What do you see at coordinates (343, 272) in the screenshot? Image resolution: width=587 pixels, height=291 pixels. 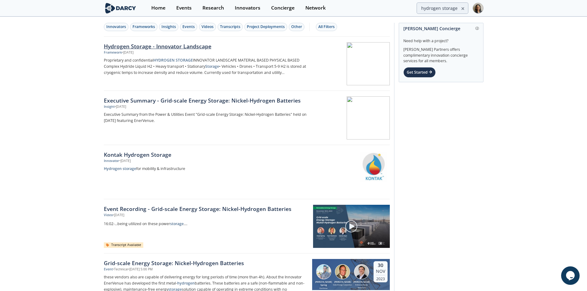 I see `img: Tom Fenimore` at bounding box center [343, 272].